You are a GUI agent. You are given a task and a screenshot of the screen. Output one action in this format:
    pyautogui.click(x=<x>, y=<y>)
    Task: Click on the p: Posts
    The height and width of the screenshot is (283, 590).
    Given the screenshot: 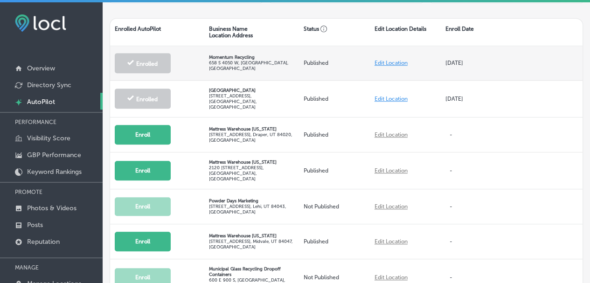 What is the action you would take?
    pyautogui.click(x=35, y=225)
    